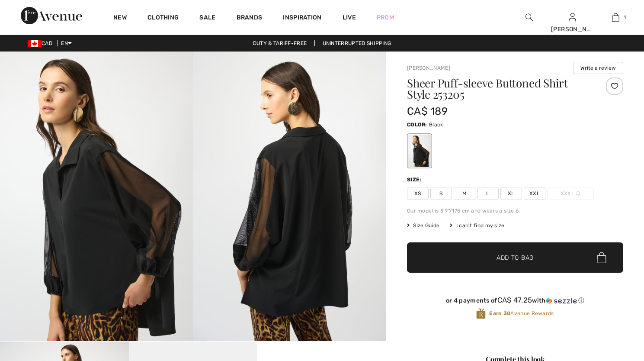 This screenshot has height=361, width=644. What do you see at coordinates (385, 17) in the screenshot?
I see `a: Prom` at bounding box center [385, 17].